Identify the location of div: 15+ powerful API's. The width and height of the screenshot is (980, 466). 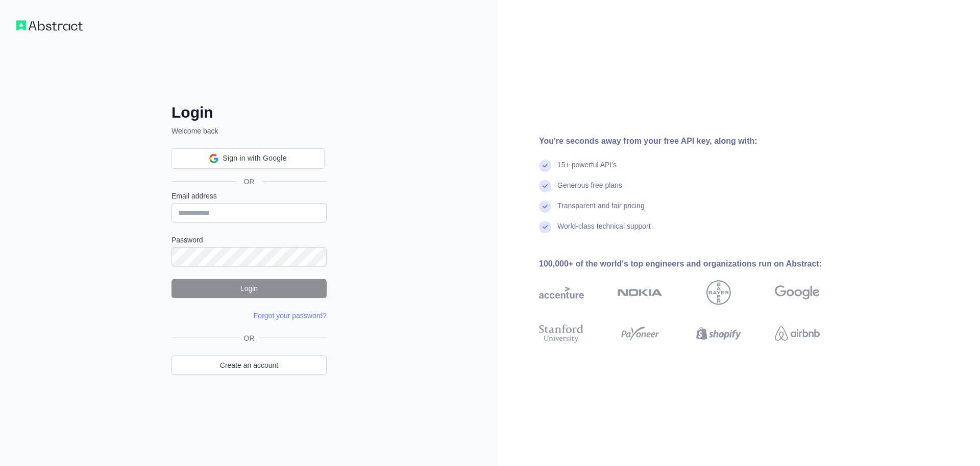
(587, 170).